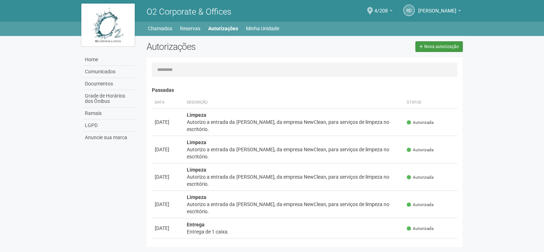 This screenshot has height=252, width=544. Describe the element at coordinates (108, 25) in the screenshot. I see `img: logo.jpg` at that location.